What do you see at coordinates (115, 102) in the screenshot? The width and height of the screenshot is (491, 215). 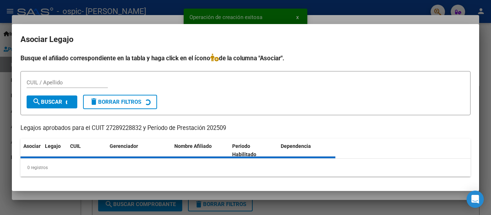 I see `span: Borrar Filtros` at bounding box center [115, 102].